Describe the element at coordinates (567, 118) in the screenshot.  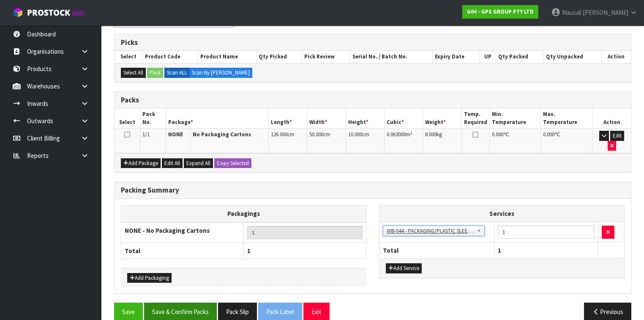
I see `th: Max. Temperature` at that location.